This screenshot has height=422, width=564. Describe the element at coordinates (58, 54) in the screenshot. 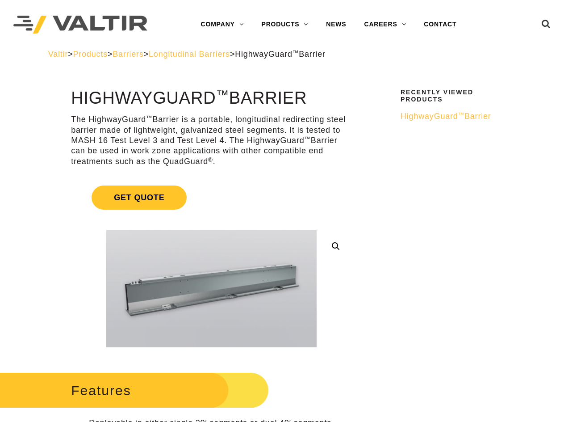

I see `span: Valtir` at that location.